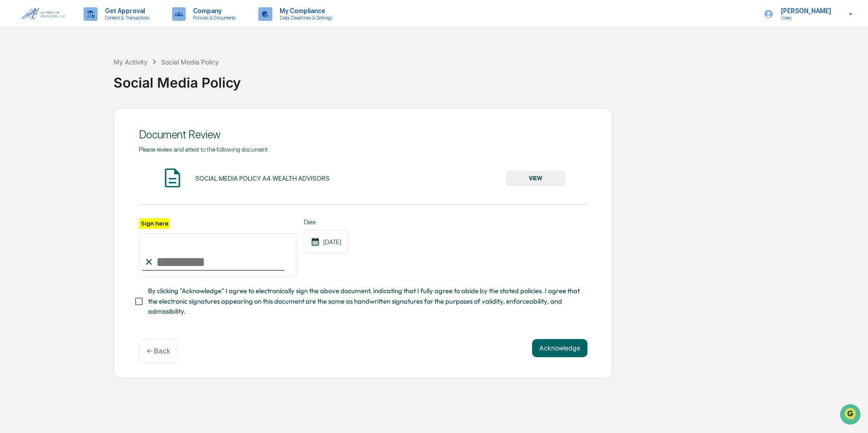 This screenshot has height=433, width=868. What do you see at coordinates (535, 178) in the screenshot?
I see `button: VIEW` at bounding box center [535, 178].